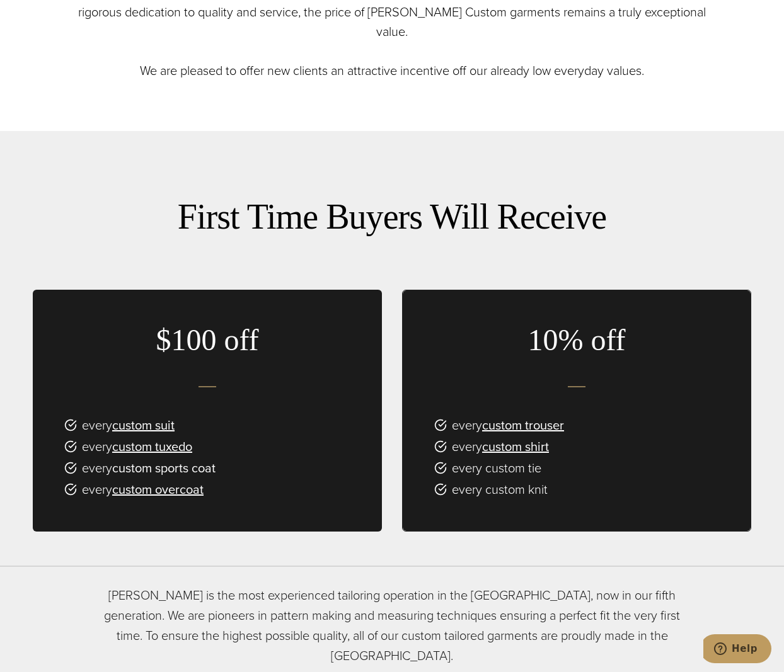  What do you see at coordinates (497, 468) in the screenshot?
I see `span: every custom tie` at bounding box center [497, 468].